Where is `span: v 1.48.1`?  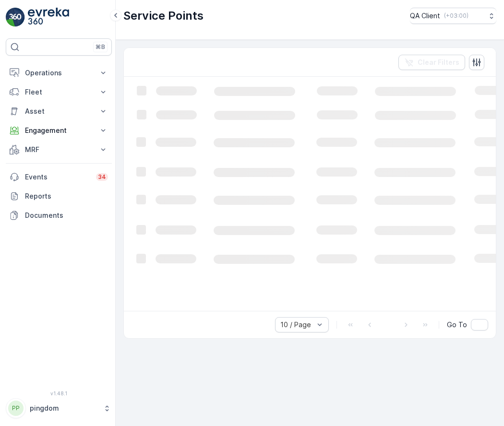 span: v 1.48.1 is located at coordinates (59, 393).